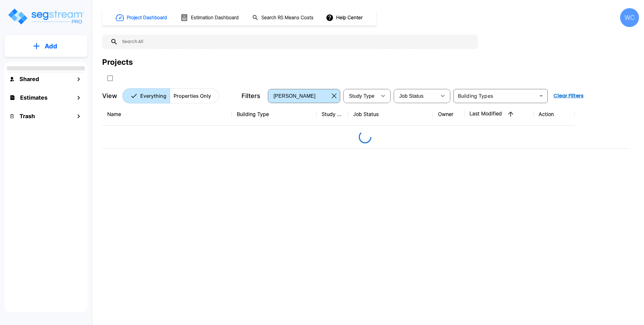 The width and height of the screenshot is (644, 325). Describe the element at coordinates (274, 114) in the screenshot. I see `th: Building Type` at that location.